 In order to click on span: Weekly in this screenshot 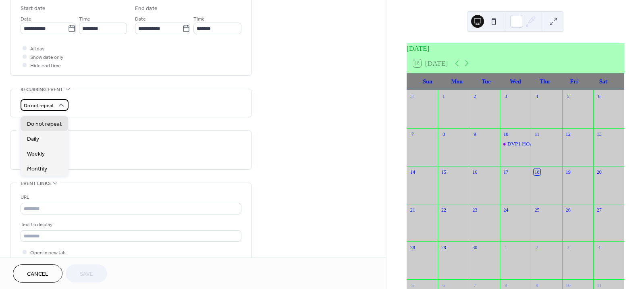, I will do `click(36, 153)`.